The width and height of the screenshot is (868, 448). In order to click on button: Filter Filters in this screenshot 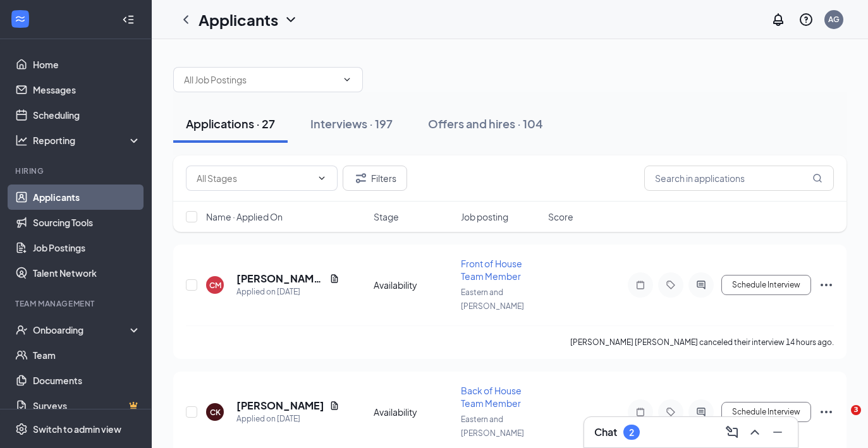, I will do `click(375, 178)`.